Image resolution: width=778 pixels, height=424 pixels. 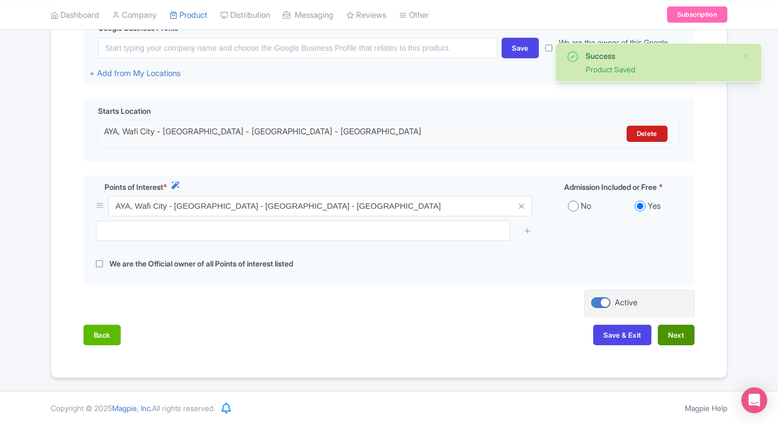 What do you see at coordinates (102, 335) in the screenshot?
I see `button: Back` at bounding box center [102, 335].